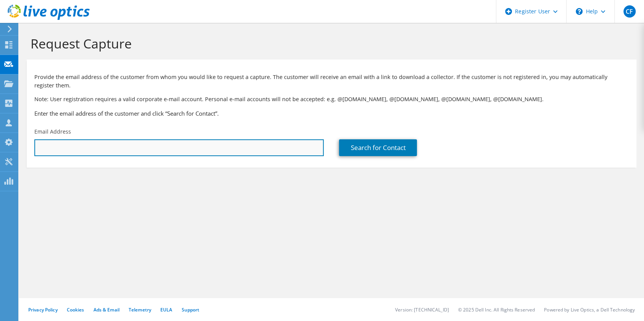 The height and width of the screenshot is (321, 644). What do you see at coordinates (53, 132) in the screenshot?
I see `label: Email Address` at bounding box center [53, 132].